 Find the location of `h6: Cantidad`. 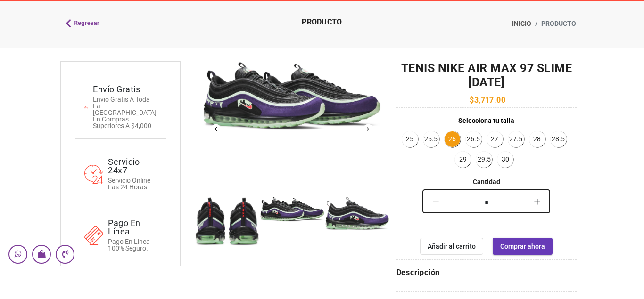

h6: Cantidad is located at coordinates (487, 182).